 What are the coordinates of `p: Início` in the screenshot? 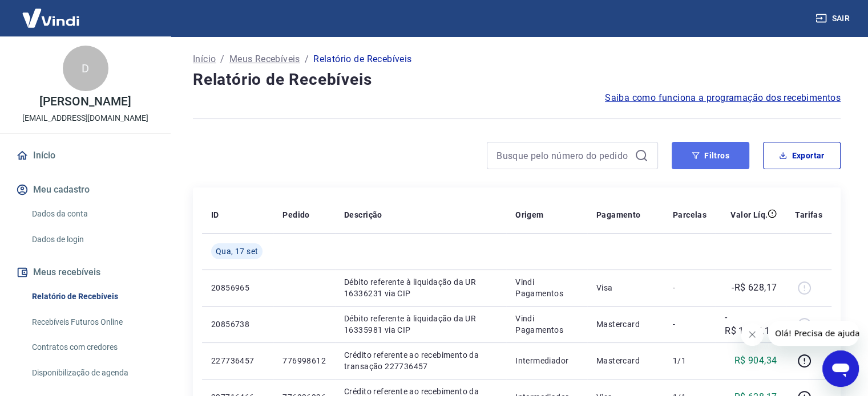 It's located at (204, 59).